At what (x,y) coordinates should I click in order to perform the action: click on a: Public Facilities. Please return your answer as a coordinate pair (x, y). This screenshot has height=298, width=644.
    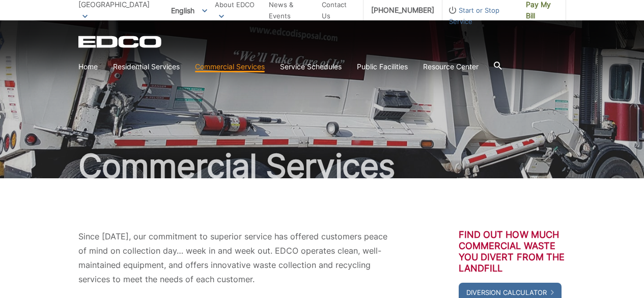
    Looking at the image, I should click on (382, 67).